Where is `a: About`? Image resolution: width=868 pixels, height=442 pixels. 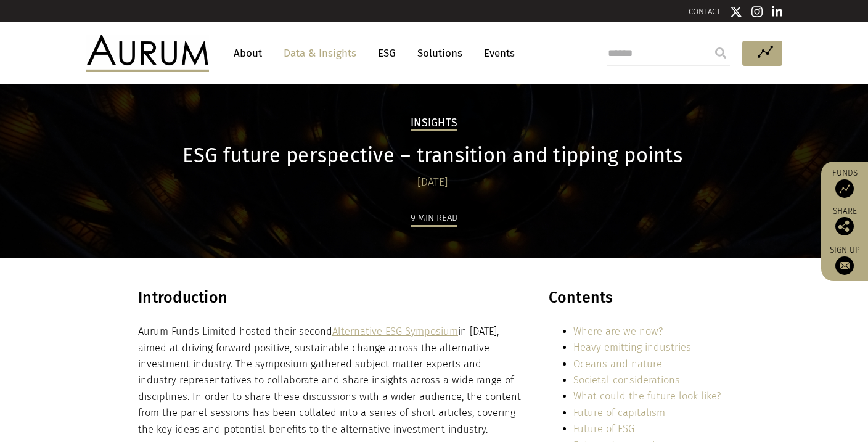
a: About is located at coordinates (248, 53).